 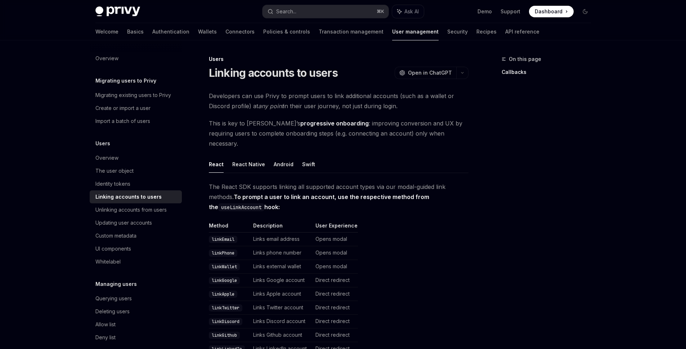 What do you see at coordinates (309, 164) in the screenshot?
I see `button: Swift` at bounding box center [309, 164].